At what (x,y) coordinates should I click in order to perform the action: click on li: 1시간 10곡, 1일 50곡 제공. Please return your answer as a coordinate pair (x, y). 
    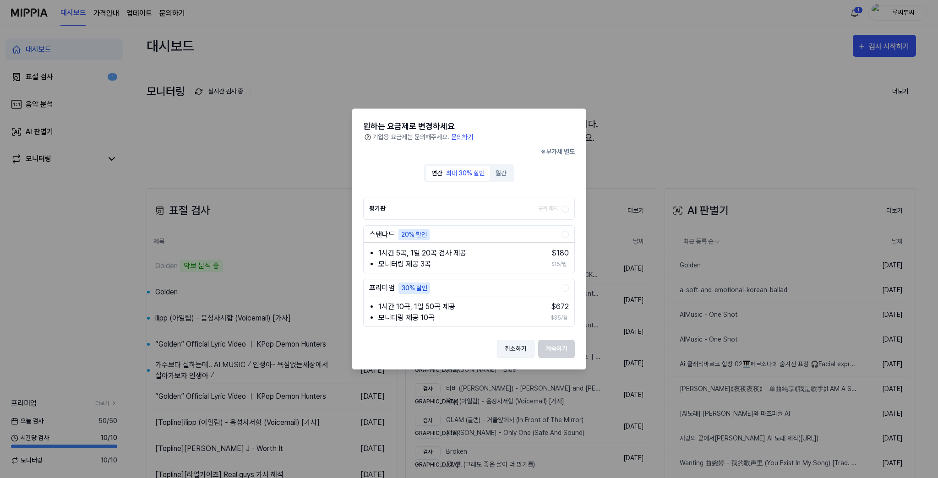
    Looking at the image, I should click on (458, 307).